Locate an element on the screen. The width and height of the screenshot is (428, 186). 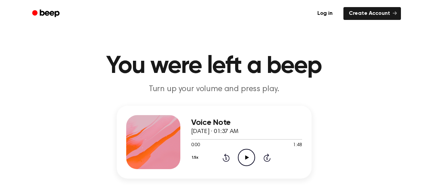
span: 1:48 is located at coordinates (297, 145).